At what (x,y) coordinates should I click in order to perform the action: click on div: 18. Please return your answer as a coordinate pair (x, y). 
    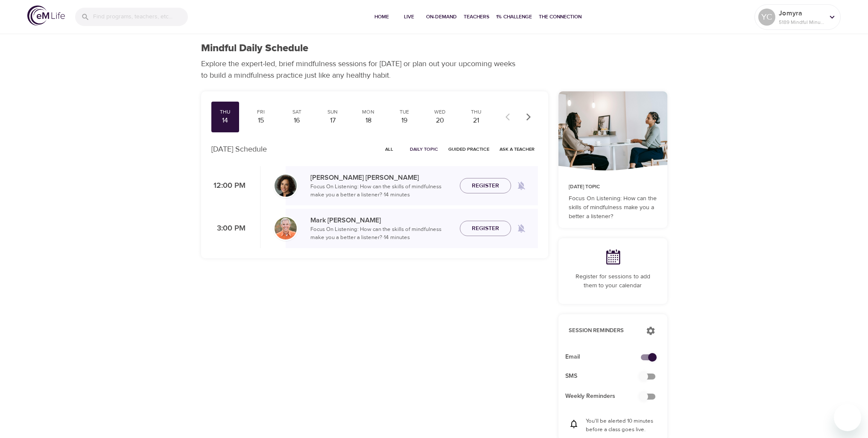
    Looking at the image, I should click on (369, 120).